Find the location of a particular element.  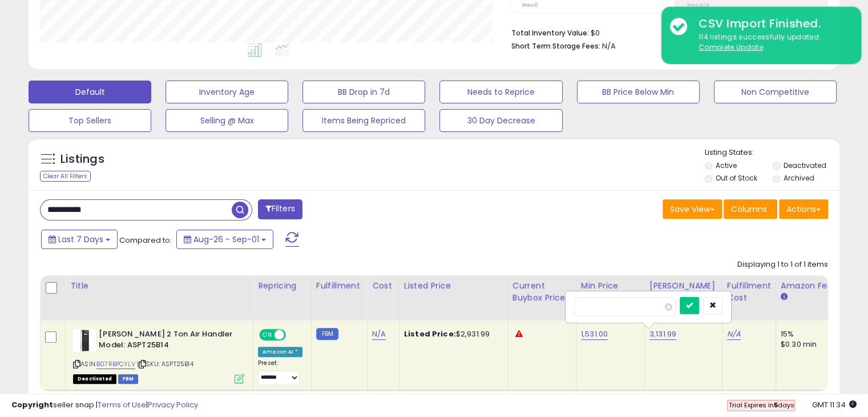

div: Fulfillment Cost is located at coordinates (750, 293).